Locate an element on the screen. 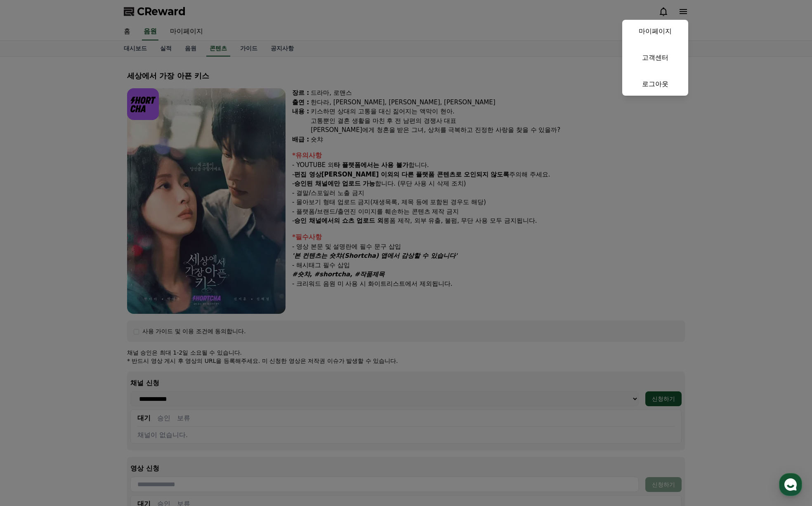 This screenshot has width=812, height=506. button: 마이페이지 고객센터 로그아웃 is located at coordinates (655, 58).